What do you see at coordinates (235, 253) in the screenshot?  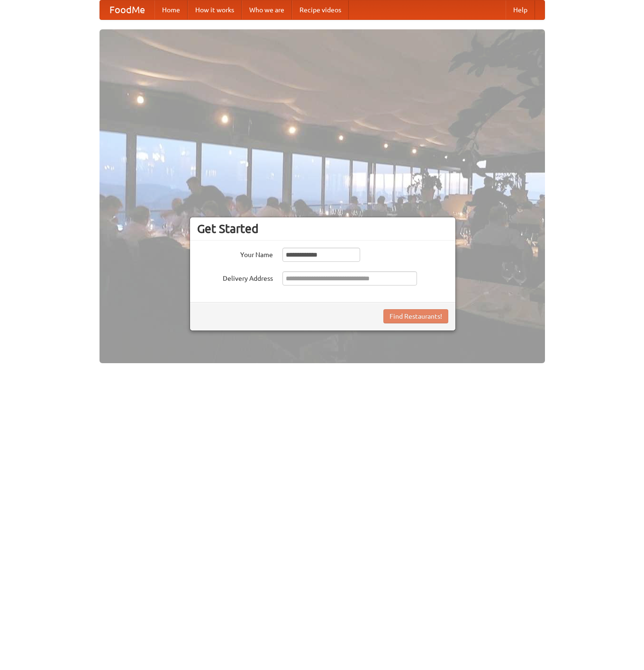 I see `label: Your Name` at bounding box center [235, 253].